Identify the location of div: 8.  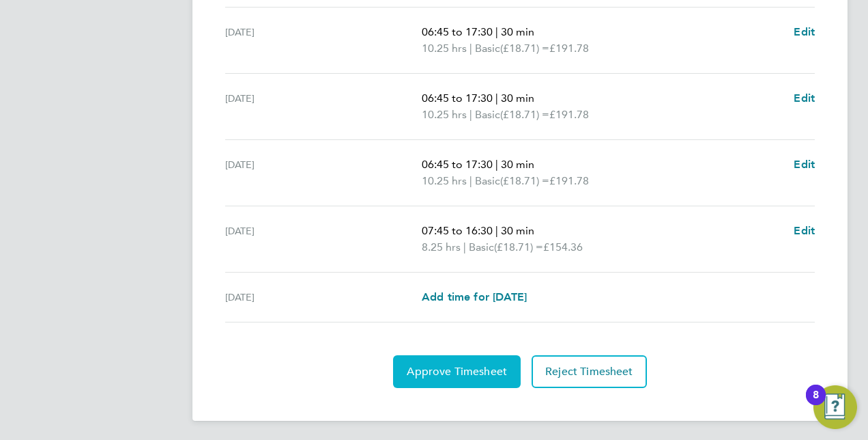
(816, 404).